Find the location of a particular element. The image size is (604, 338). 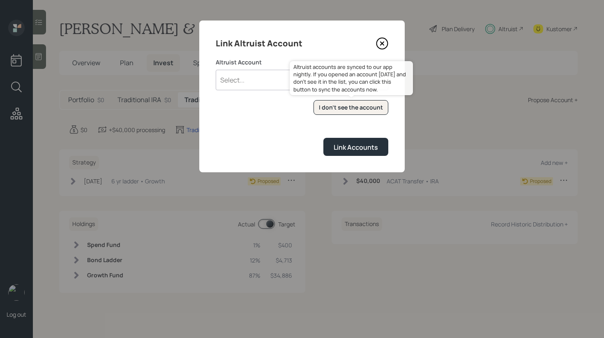

button: Link Accounts is located at coordinates (356, 147).